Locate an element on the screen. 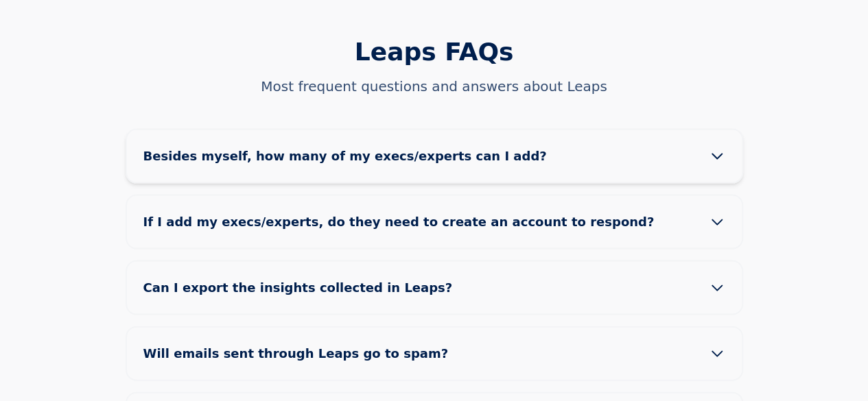 Image resolution: width=868 pixels, height=401 pixels. button: Besides myself, how many of my execs/experts can I add? is located at coordinates (434, 156).